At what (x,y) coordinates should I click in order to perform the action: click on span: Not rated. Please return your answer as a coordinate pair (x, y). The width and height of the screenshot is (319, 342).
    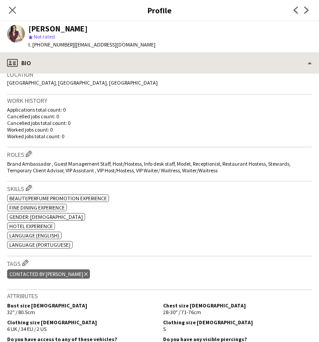
    Looking at the image, I should click on (44, 36).